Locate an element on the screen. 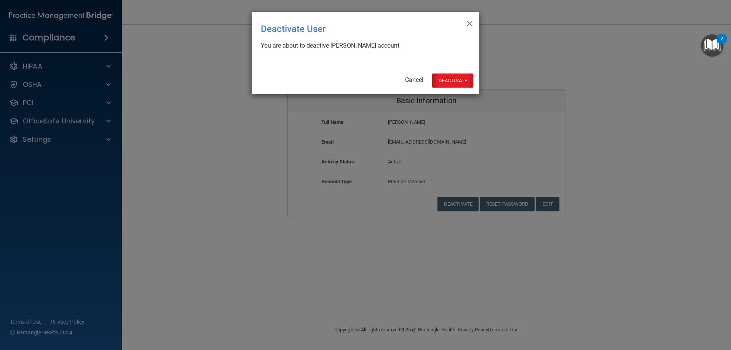 The height and width of the screenshot is (350, 731). button: Deactivate is located at coordinates (453, 80).